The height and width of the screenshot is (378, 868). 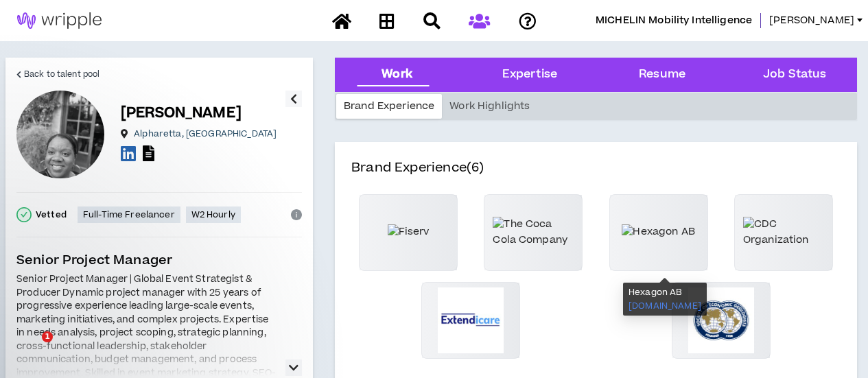 I want to click on p: Full-Time Freelancer, so click(x=129, y=215).